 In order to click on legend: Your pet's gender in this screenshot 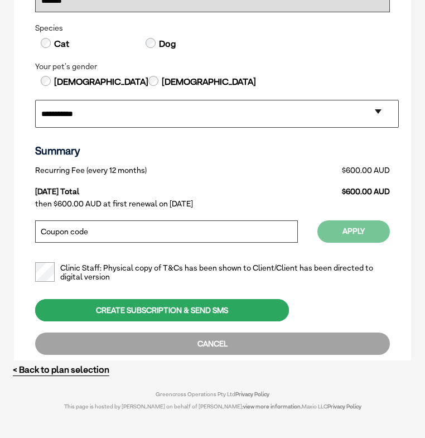, I will do `click(213, 66)`.